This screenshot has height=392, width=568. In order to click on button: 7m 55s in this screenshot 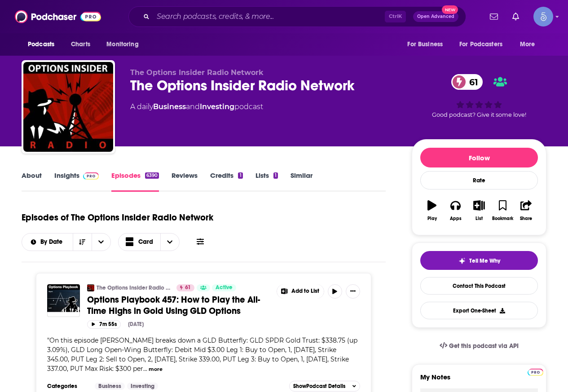, I will do `click(104, 324)`.